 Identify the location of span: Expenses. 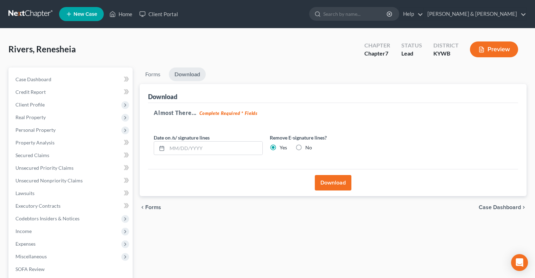
(25, 244).